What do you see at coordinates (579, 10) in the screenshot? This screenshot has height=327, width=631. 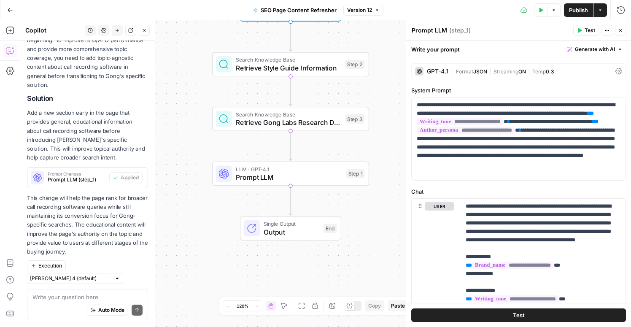 I see `button: Publish` at bounding box center [579, 10].